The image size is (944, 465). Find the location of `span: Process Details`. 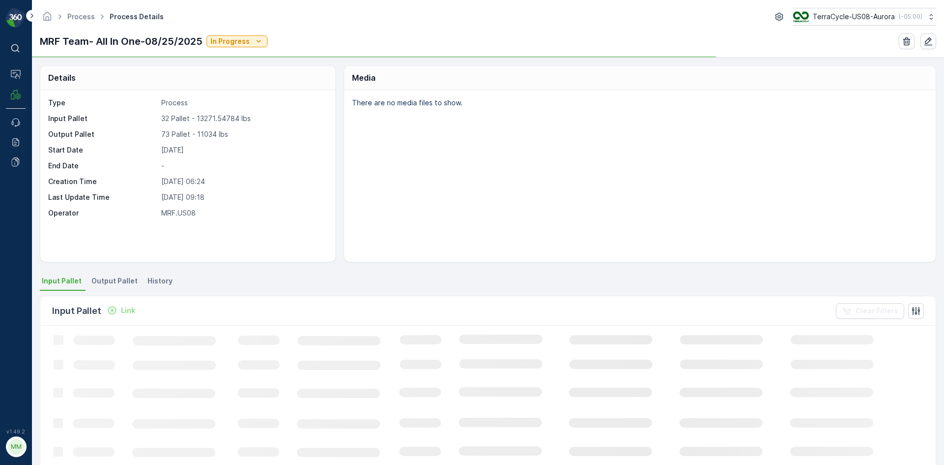

span: Process Details is located at coordinates (137, 17).